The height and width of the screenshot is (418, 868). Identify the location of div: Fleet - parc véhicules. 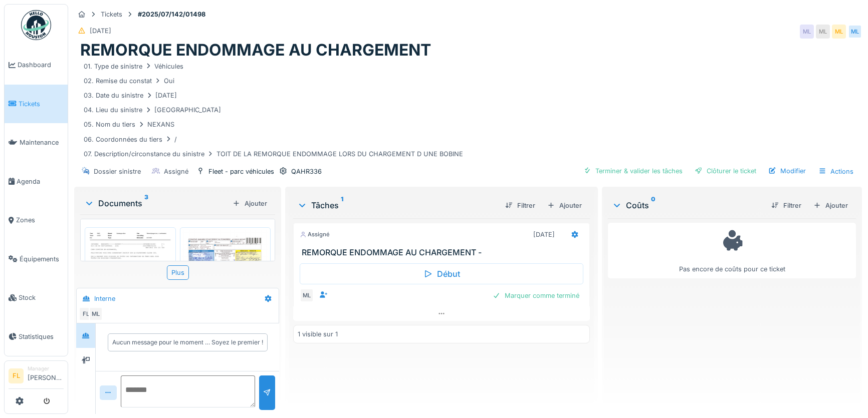
(241, 171).